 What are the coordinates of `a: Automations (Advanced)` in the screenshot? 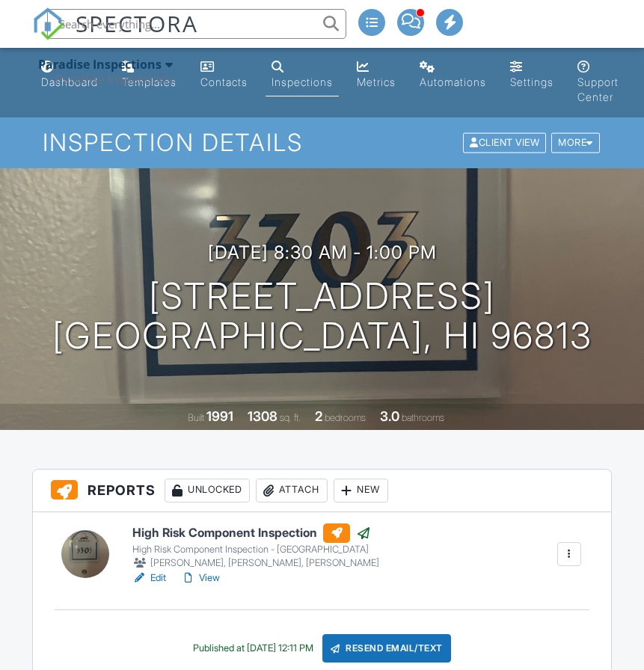 It's located at (452, 74).